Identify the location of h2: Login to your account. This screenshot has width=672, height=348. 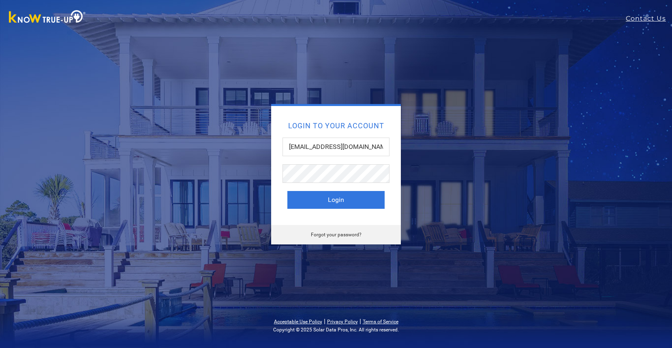
(336, 126).